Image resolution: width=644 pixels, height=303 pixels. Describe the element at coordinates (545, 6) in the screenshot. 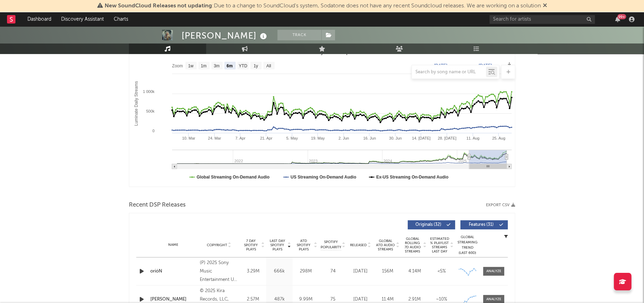

I see `span: Dismiss` at that location.